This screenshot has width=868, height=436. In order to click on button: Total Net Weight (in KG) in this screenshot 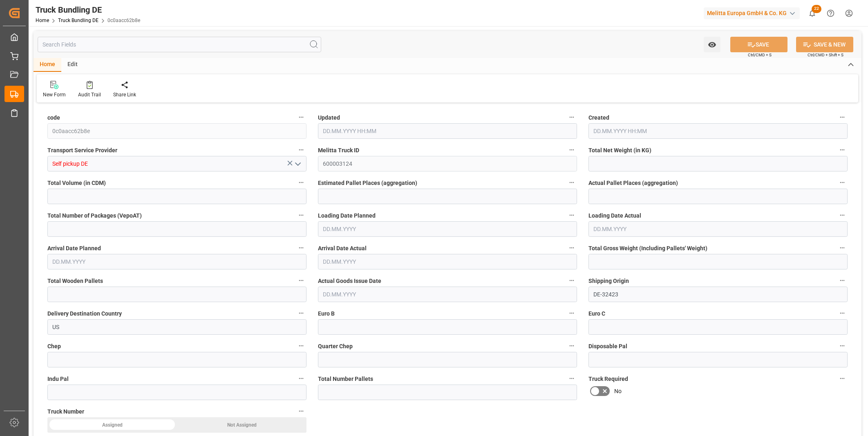, I will do `click(842, 150)`.